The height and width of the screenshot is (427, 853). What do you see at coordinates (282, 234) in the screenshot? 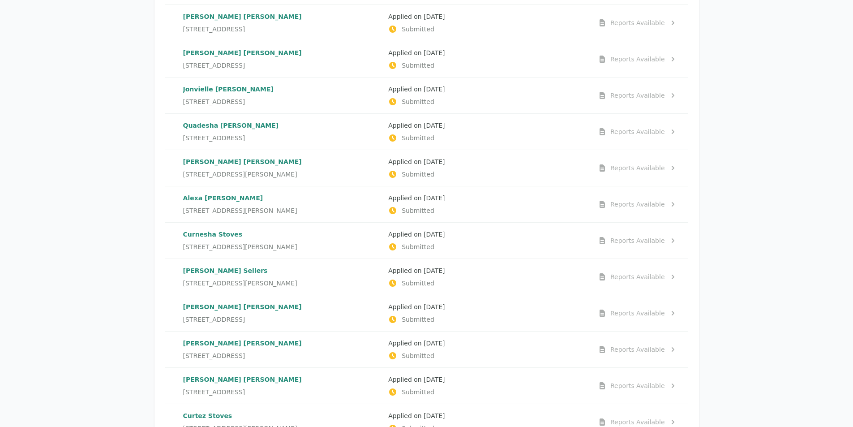
I see `p: Curnesha Stoves` at bounding box center [282, 234].